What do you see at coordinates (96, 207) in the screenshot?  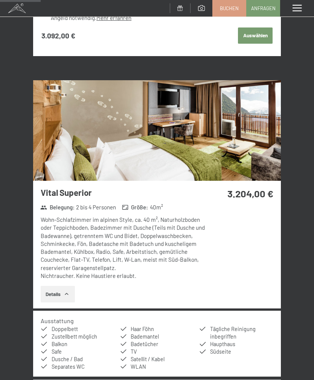 I see `span: 2 bis 4 Personen` at bounding box center [96, 207].